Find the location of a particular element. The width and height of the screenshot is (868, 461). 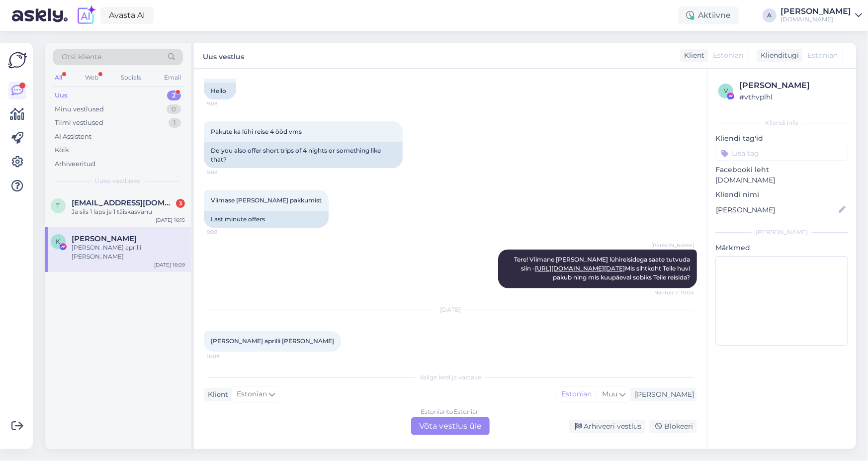

div: 2 is located at coordinates (174, 96).